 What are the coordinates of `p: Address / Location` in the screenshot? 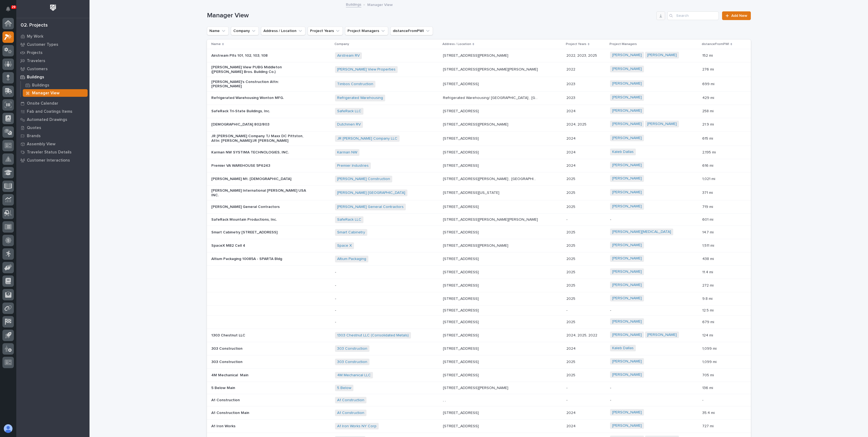 It's located at (457, 44).